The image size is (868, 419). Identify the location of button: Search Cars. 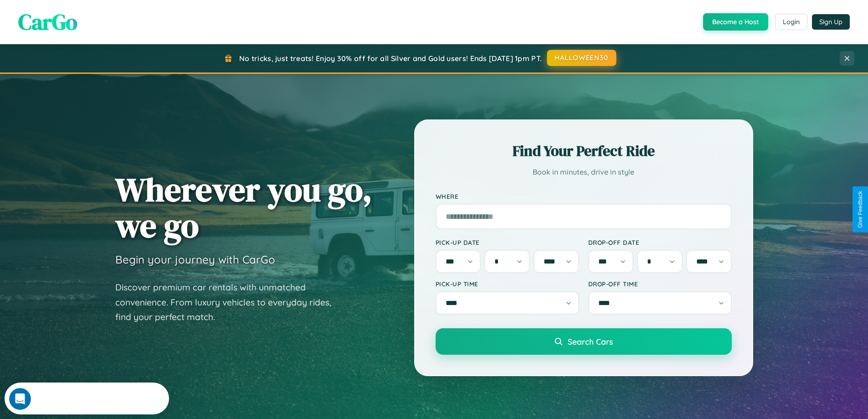
(584, 341).